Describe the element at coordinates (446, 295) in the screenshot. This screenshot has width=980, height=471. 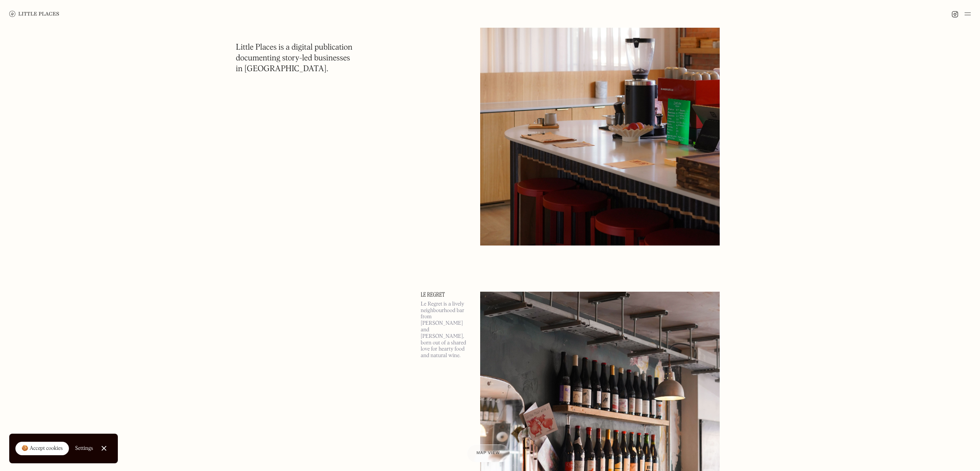
I see `a: Le Regret` at that location.